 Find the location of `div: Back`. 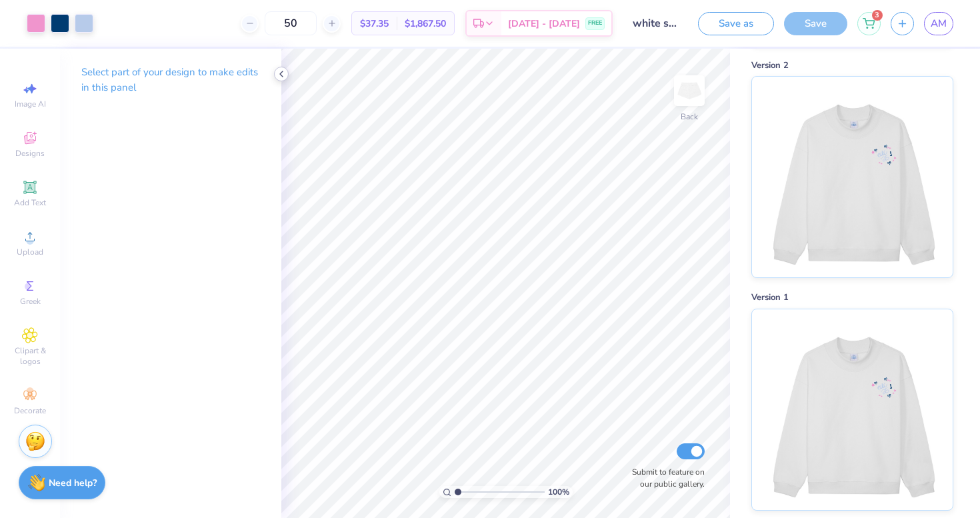

div: Back is located at coordinates (689, 117).